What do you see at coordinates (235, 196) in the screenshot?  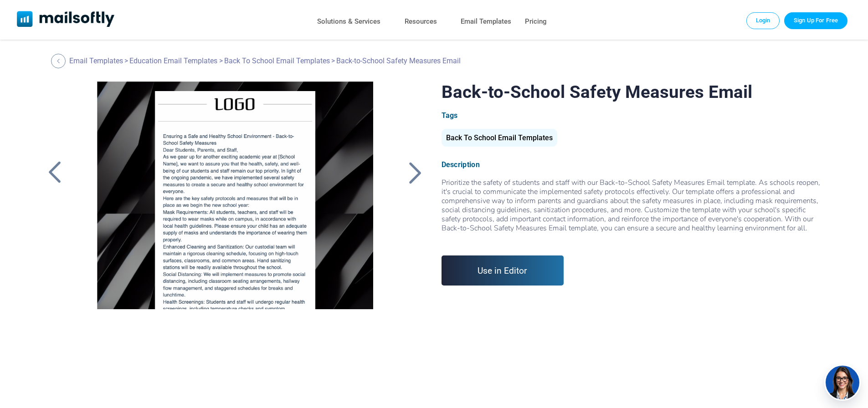 I see `a: Back-to-School Safety Measures Email` at bounding box center [235, 196].